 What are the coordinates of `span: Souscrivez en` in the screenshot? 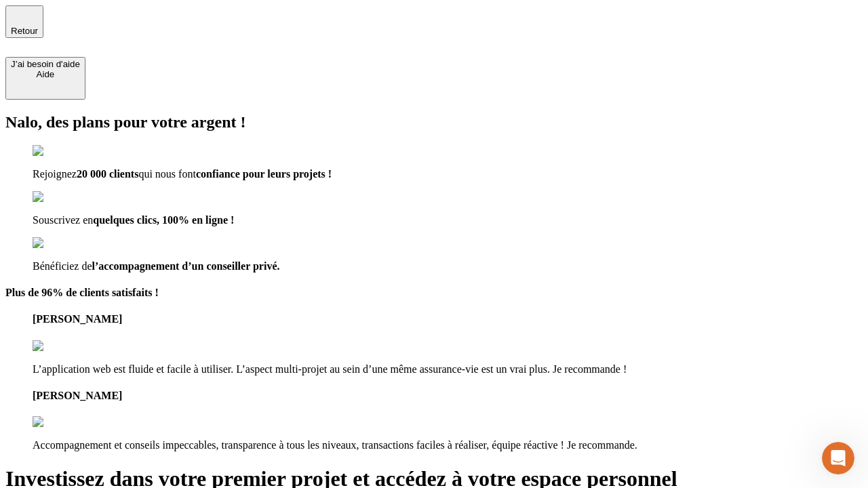 It's located at (63, 220).